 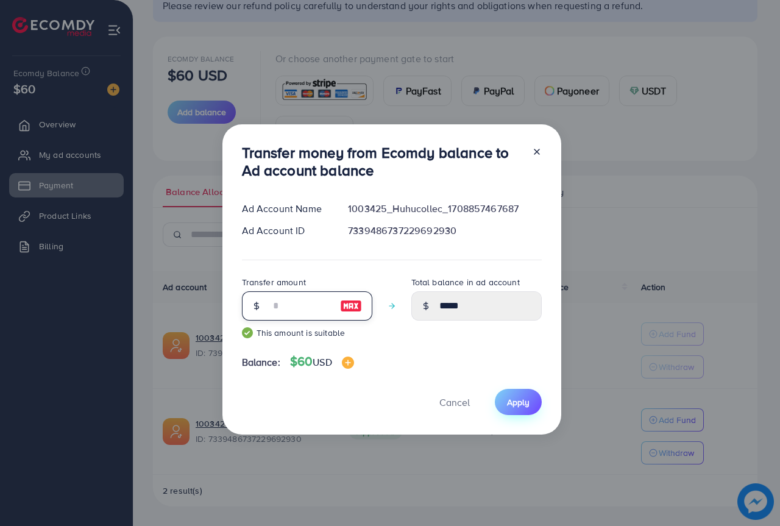 What do you see at coordinates (274, 282) in the screenshot?
I see `label: Transfer amount` at bounding box center [274, 282].